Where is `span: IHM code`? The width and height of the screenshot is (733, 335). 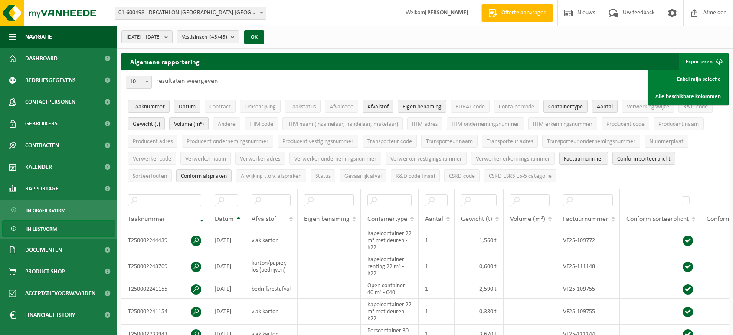 span: IHM code is located at coordinates (261, 124).